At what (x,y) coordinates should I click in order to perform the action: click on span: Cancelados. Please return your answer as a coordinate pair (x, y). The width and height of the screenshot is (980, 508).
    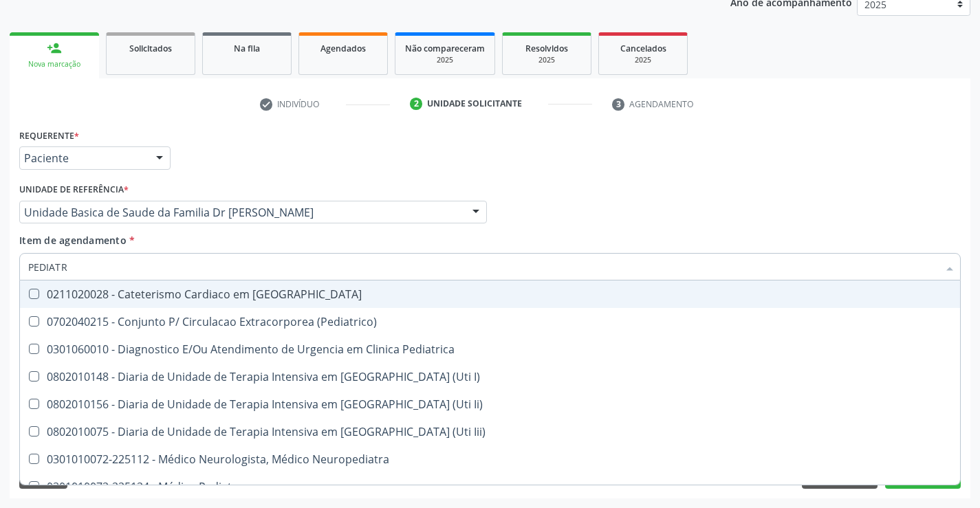
    Looking at the image, I should click on (643, 48).